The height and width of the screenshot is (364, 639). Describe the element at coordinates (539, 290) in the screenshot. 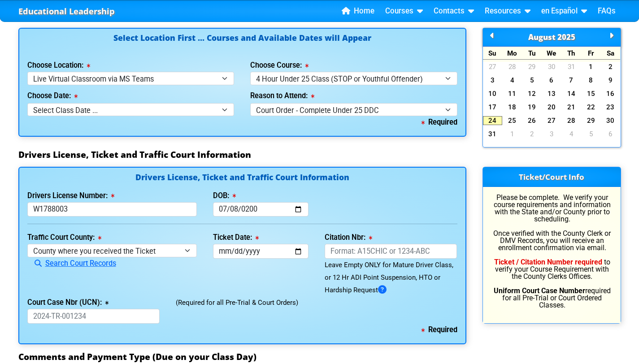

I see `b: Uniform Court Case Number` at that location.